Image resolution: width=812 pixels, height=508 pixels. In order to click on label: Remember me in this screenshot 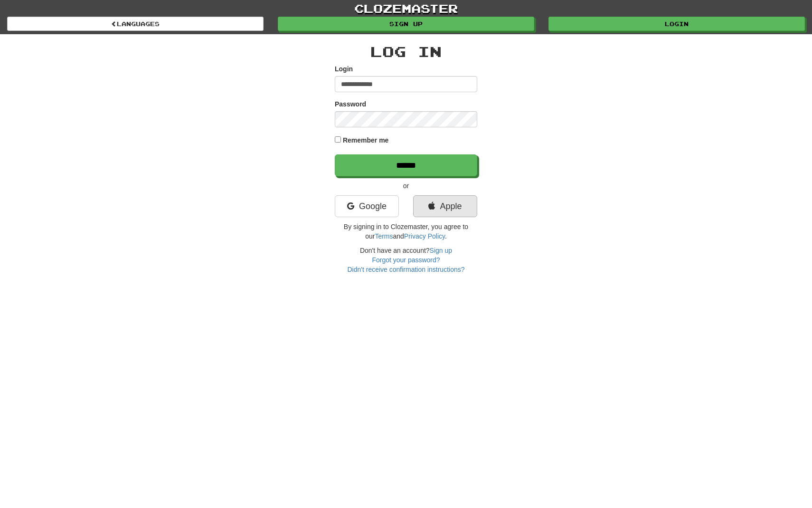, I will do `click(365, 140)`.